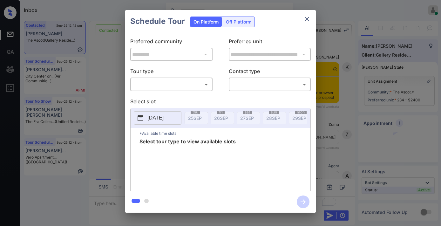 This screenshot has height=226, width=441. What do you see at coordinates (307, 19) in the screenshot?
I see `button: close` at bounding box center [307, 19].